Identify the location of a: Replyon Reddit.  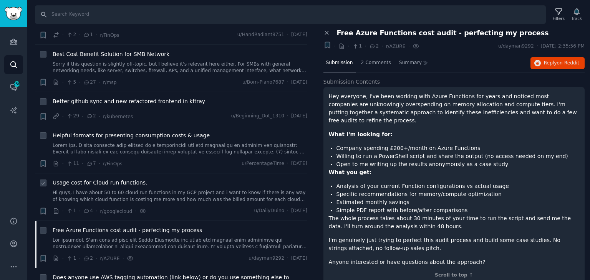
(557, 63).